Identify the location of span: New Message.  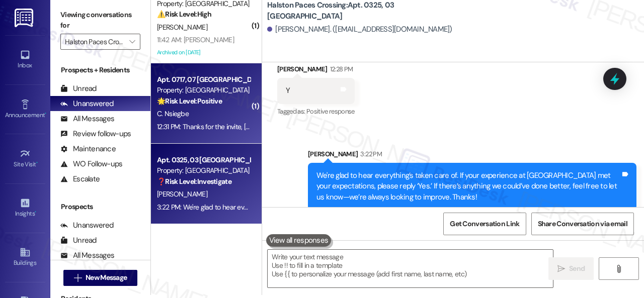
(106, 277).